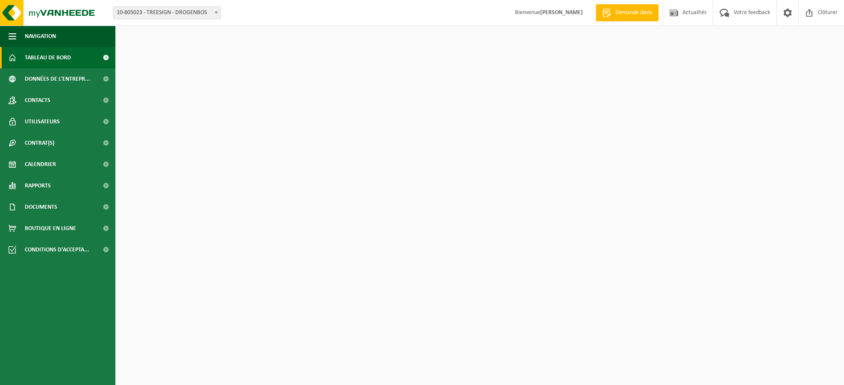 This screenshot has height=385, width=844. What do you see at coordinates (50, 229) in the screenshot?
I see `span: Boutique en ligne` at bounding box center [50, 229].